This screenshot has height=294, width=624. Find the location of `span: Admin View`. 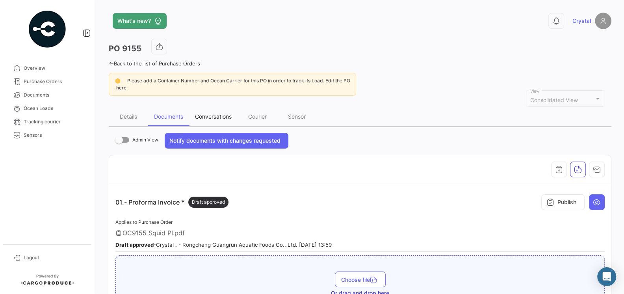

span: Admin View is located at coordinates (145, 140).